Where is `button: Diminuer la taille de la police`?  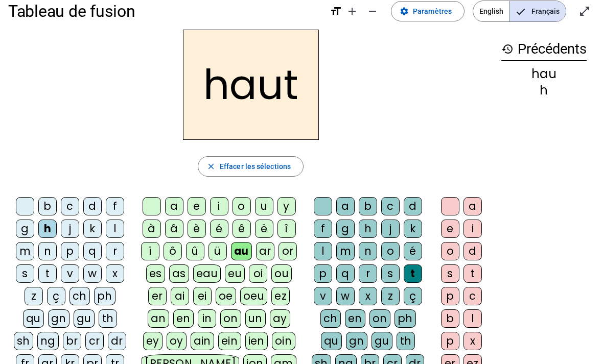 button: Diminuer la taille de la police is located at coordinates (372, 11).